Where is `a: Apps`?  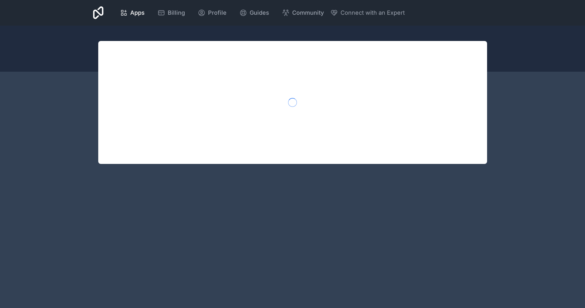
a: Apps is located at coordinates (132, 13).